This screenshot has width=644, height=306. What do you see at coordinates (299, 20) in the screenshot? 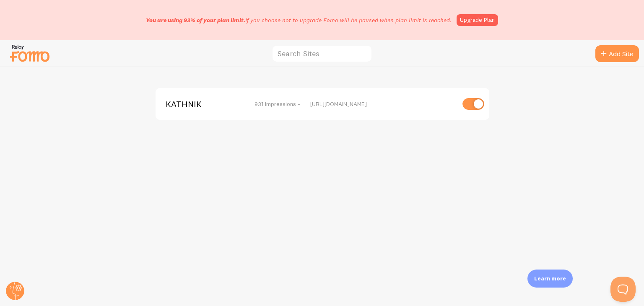
I see `p: If you choose not to upgrade Fomo will be paused when plan limit is reached.` at bounding box center [299, 20].